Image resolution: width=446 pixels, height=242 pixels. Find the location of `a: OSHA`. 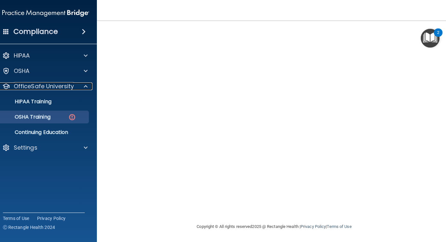

a: OSHA is located at coordinates (45, 71).